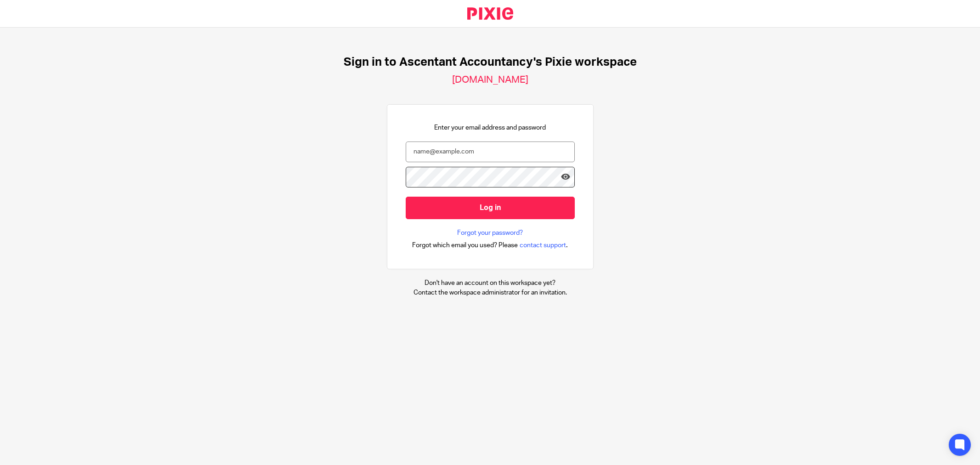 The height and width of the screenshot is (465, 980). What do you see at coordinates (490, 62) in the screenshot?
I see `h1: Sign in to Ascentant Accountancy's Pixie workspace` at bounding box center [490, 62].